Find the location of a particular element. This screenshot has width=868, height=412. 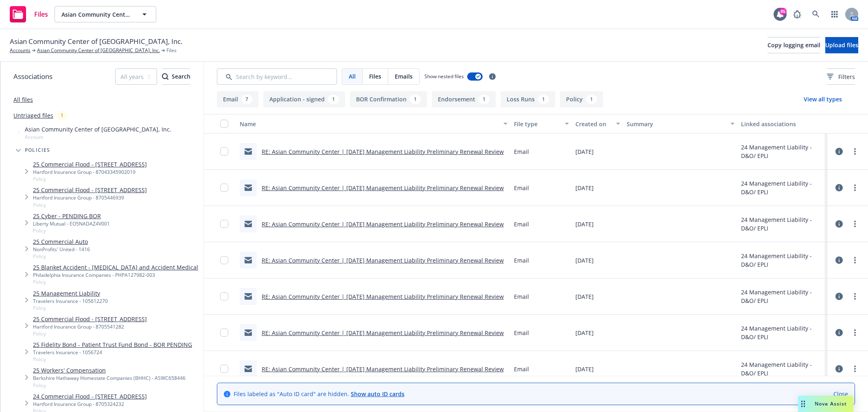

div: File type is located at coordinates (537, 124).